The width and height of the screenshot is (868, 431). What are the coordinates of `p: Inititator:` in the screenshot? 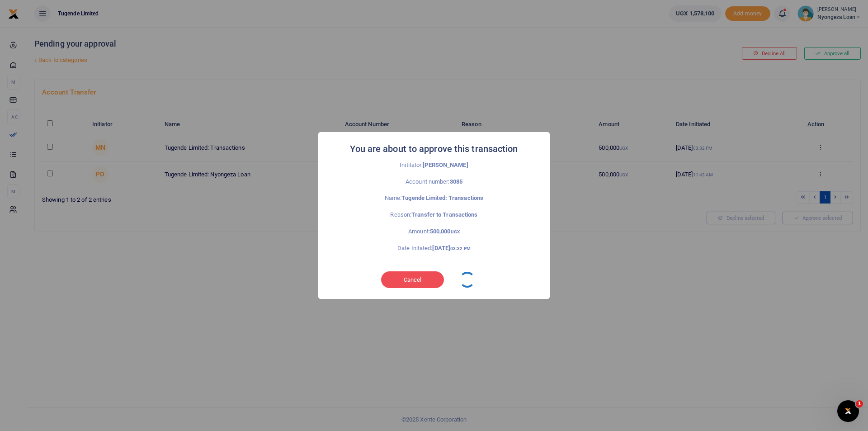 It's located at (434, 165).